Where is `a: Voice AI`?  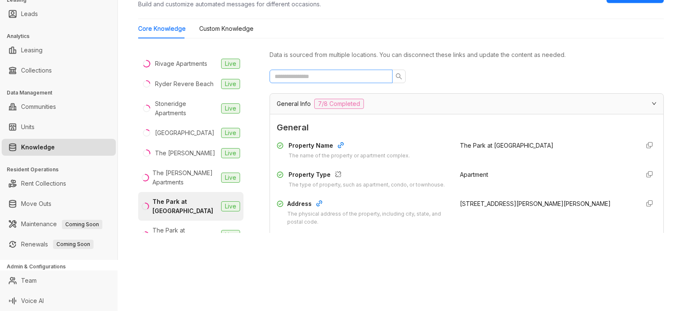 a: Voice AI is located at coordinates (32, 300).